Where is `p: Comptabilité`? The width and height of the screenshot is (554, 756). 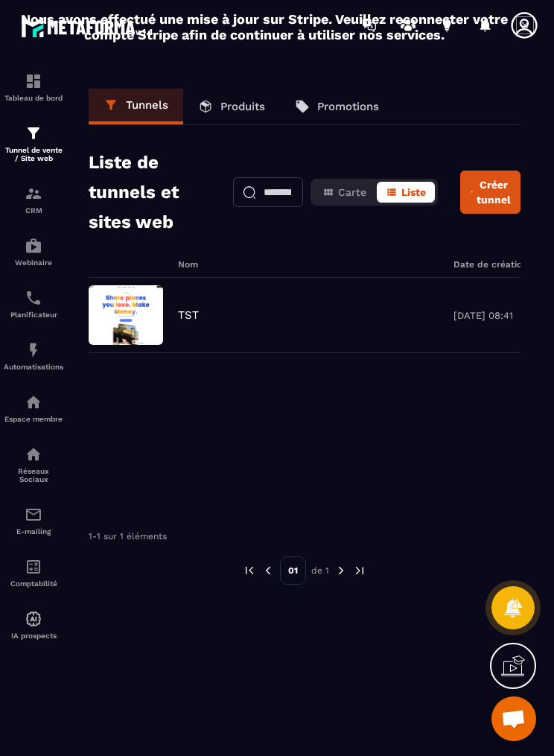
p: Comptabilité is located at coordinates (34, 583).